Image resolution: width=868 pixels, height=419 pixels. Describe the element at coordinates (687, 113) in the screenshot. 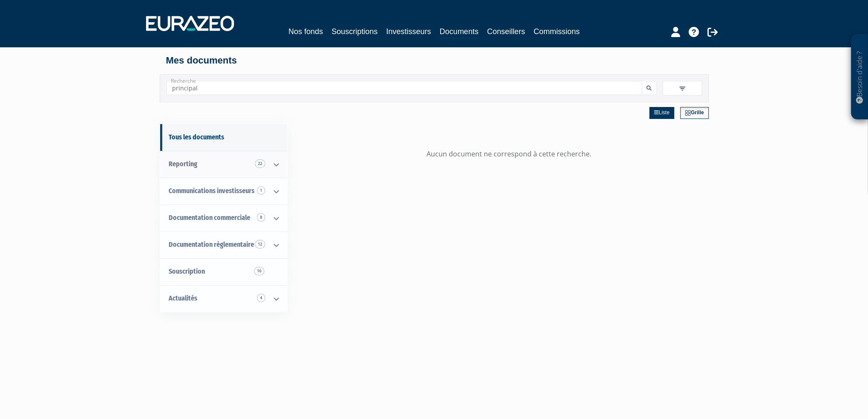

I see `img: grid.svg` at that location.